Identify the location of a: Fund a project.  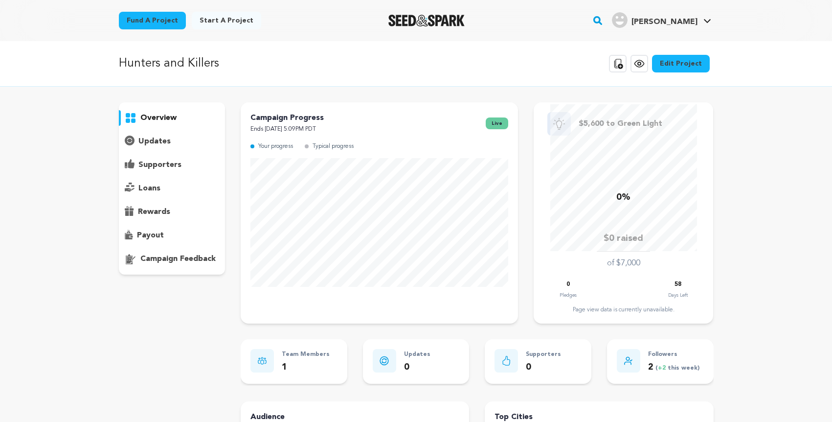
(152, 21).